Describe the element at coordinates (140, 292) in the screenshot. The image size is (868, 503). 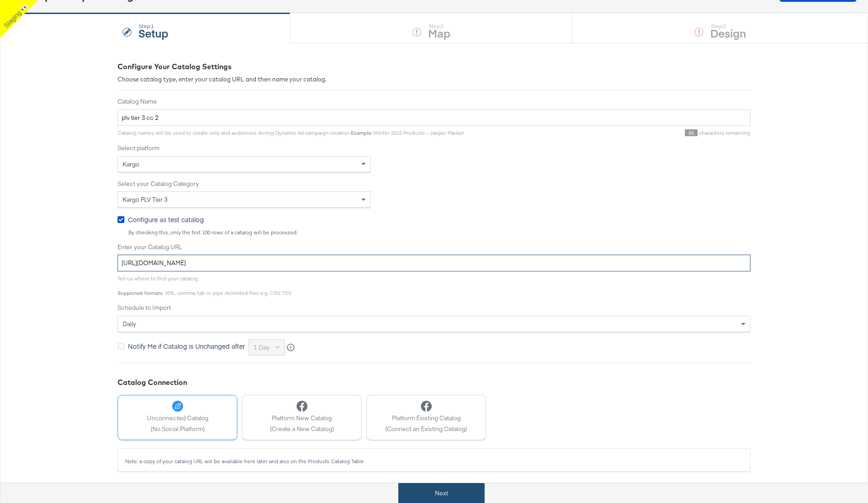
I see `strong: Supported formats` at that location.